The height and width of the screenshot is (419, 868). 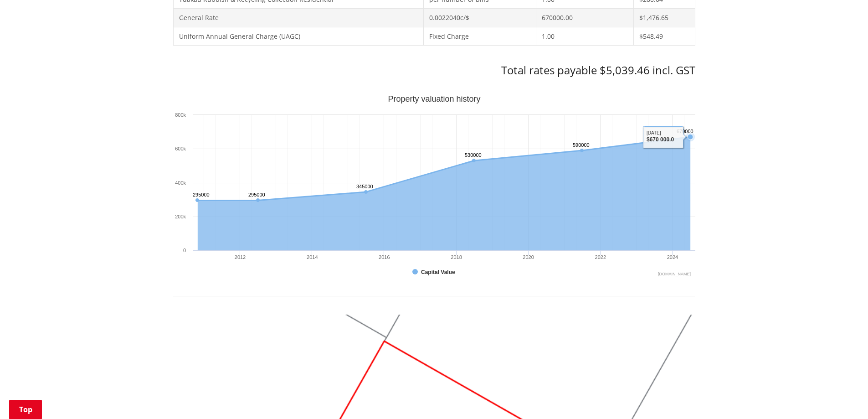 What do you see at coordinates (580, 145) in the screenshot?
I see `text: 590000` at bounding box center [580, 145].